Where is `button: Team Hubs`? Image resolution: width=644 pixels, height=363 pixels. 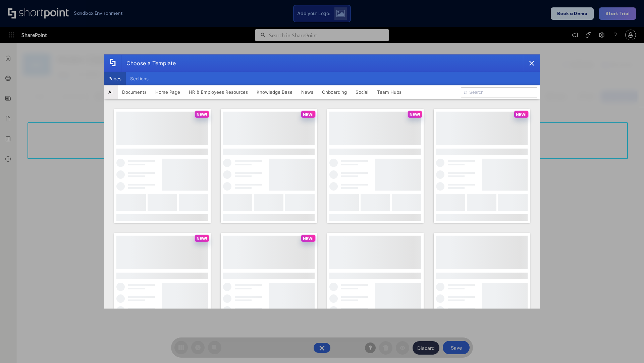
button: Team Hubs is located at coordinates (389, 92).